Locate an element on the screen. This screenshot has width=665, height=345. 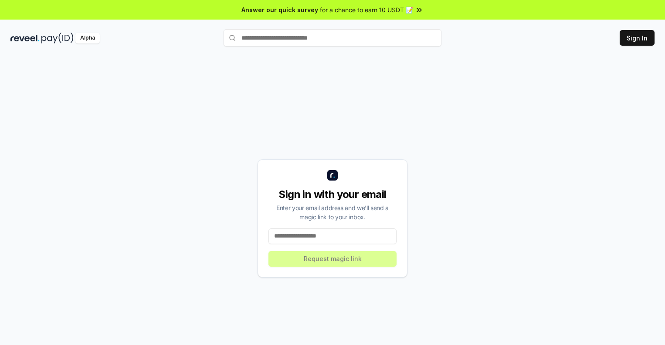
img: reveel_dark is located at coordinates (25, 38).